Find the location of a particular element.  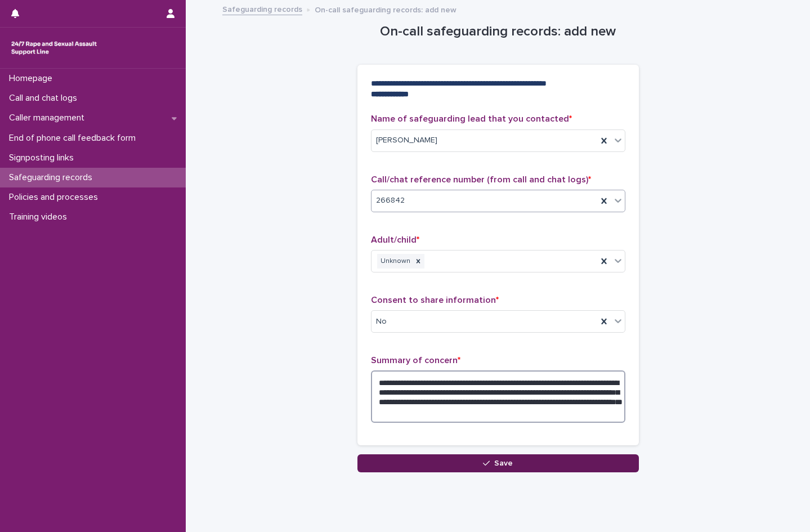

p: On-call safeguarding records: add new is located at coordinates (385, 9).